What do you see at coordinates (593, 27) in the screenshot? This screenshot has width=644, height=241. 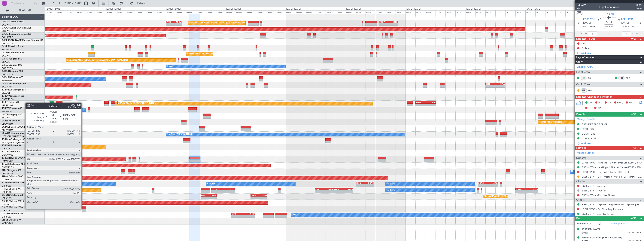 I see `span: 09:30` at bounding box center [593, 27].